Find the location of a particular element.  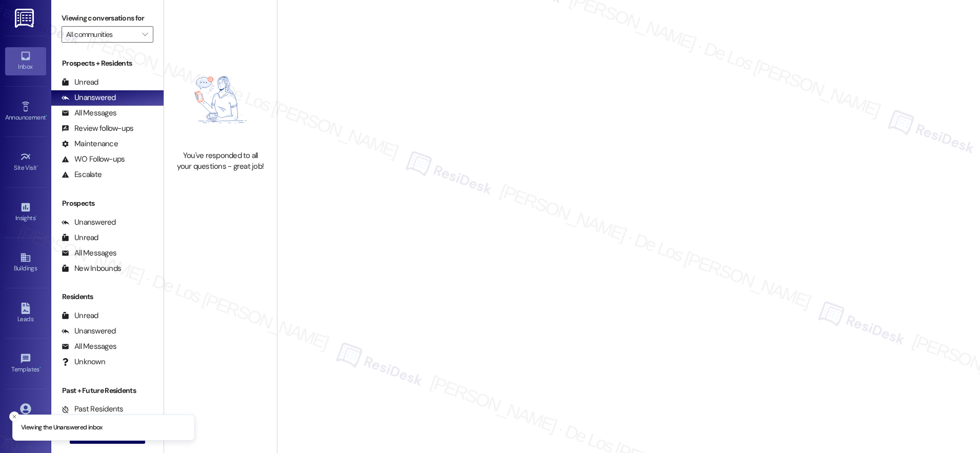

div: Past Residents is located at coordinates (92, 409).